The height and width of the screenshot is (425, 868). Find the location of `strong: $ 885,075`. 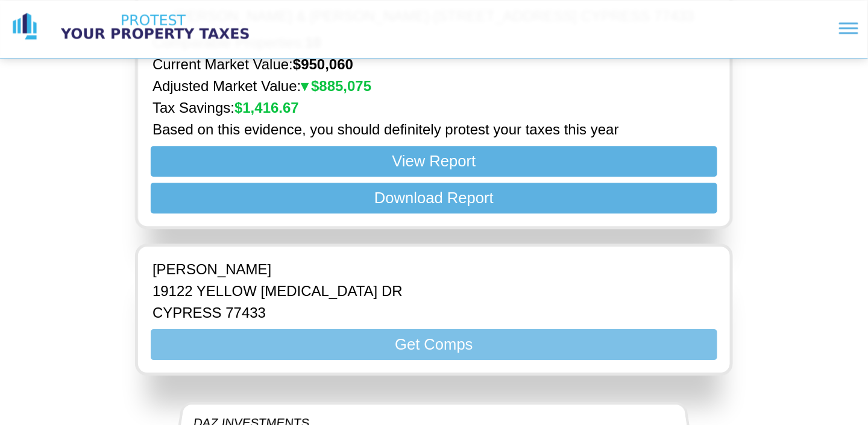

strong: $ 885,075 is located at coordinates (336, 86).